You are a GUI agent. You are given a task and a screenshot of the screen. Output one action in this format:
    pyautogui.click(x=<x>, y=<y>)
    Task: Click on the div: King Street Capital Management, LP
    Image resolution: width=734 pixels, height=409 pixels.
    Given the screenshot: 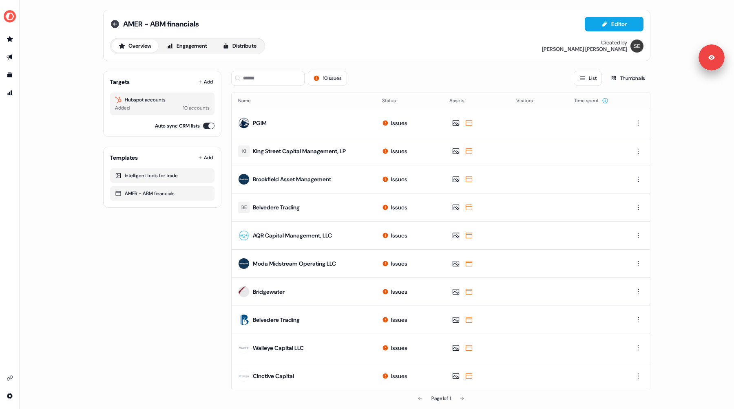 What is the action you would take?
    pyautogui.click(x=299, y=151)
    